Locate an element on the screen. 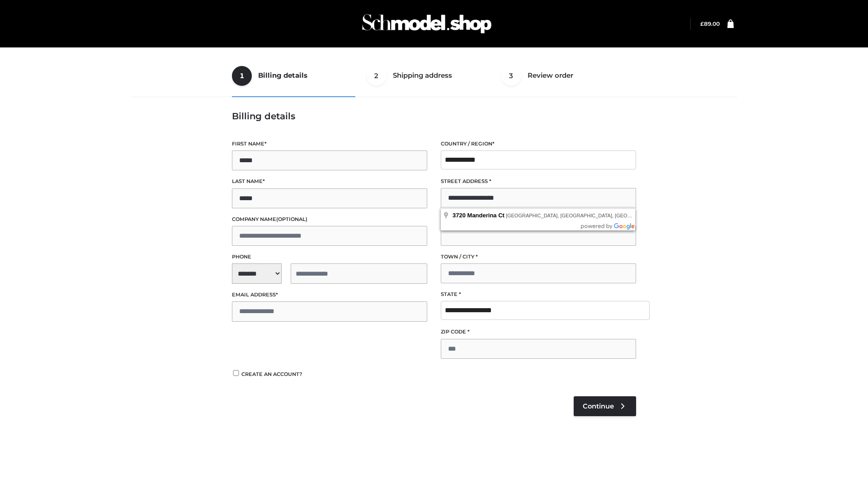 The image size is (868, 488). span: Continue is located at coordinates (598, 406).